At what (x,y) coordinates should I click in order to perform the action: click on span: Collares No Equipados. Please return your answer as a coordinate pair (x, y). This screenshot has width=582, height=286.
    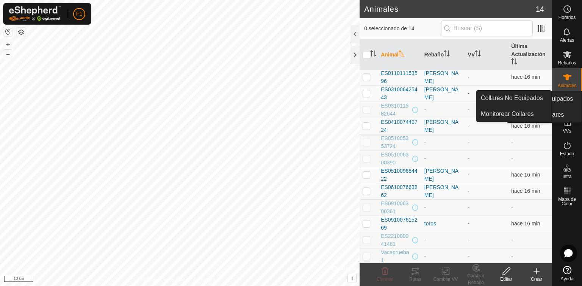
    Looking at the image, I should click on (512, 98).